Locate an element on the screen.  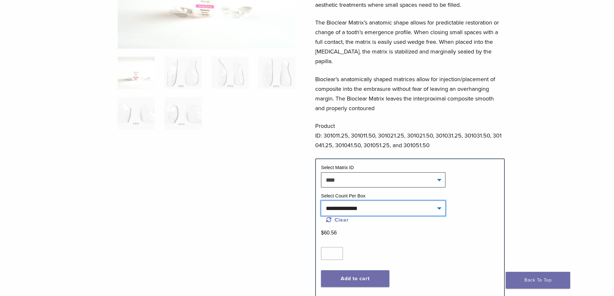
label: Select Matrix ID is located at coordinates (338, 168).